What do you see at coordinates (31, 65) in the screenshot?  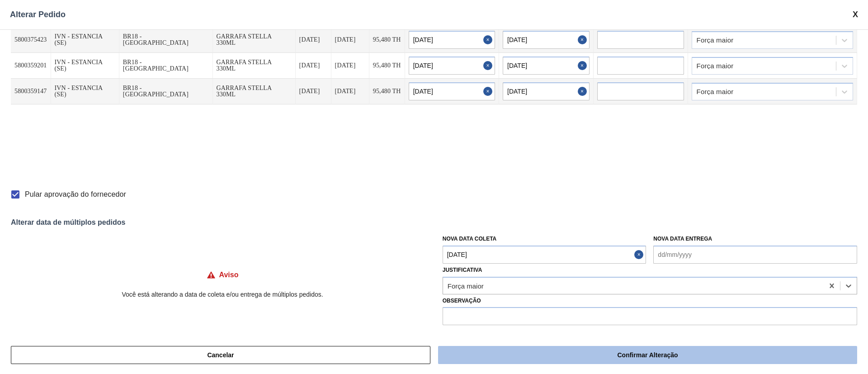 I see `td: 5800359201` at bounding box center [31, 65].